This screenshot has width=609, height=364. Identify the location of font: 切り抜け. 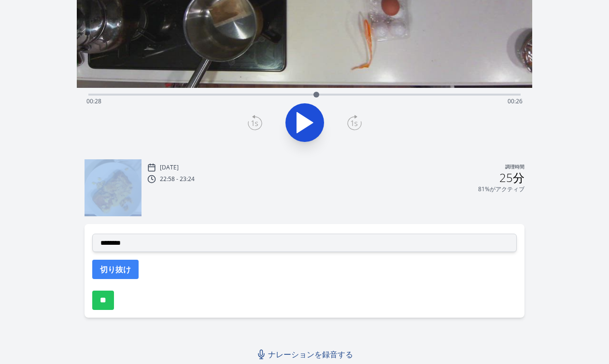
(115, 269).